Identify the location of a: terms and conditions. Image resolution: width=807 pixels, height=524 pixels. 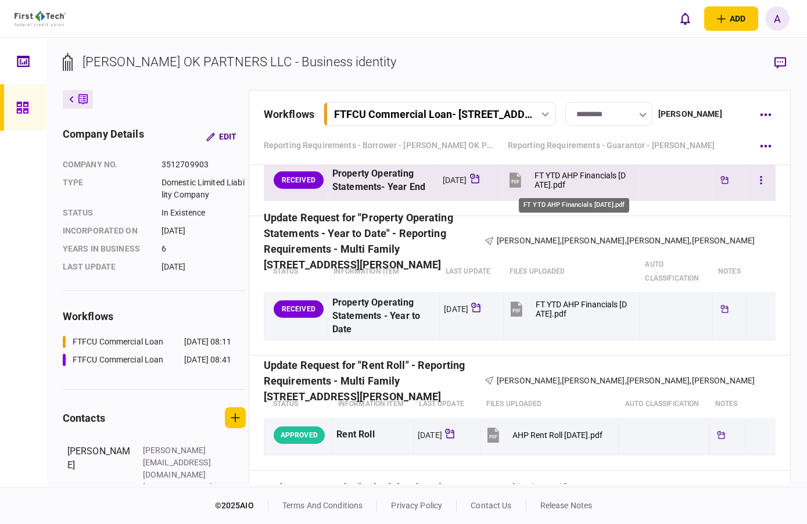
(323, 506).